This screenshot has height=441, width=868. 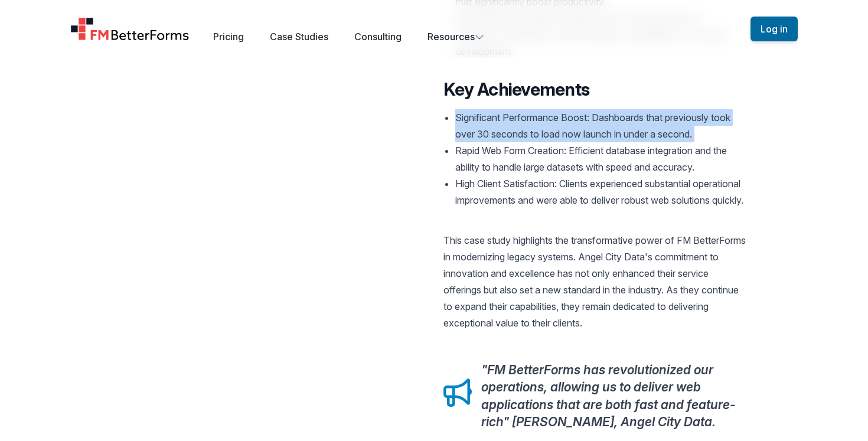 I want to click on li: High Client Satisfaction: Clients experienced substantial operational improvements and were able ..., so click(x=601, y=192).